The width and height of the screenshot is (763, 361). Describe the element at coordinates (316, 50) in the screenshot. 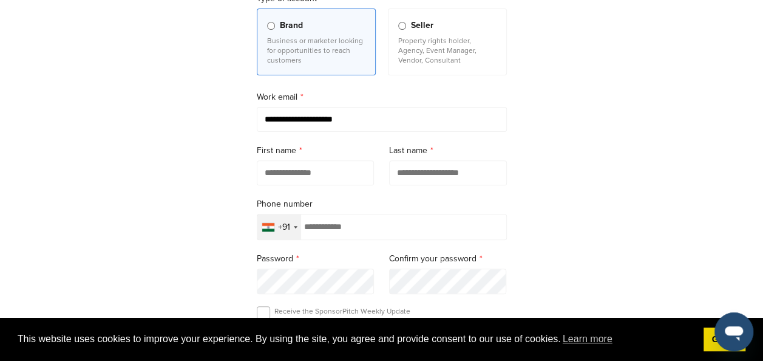

I see `p: Business or marketer looking for opportunities to reach customers` at that location.